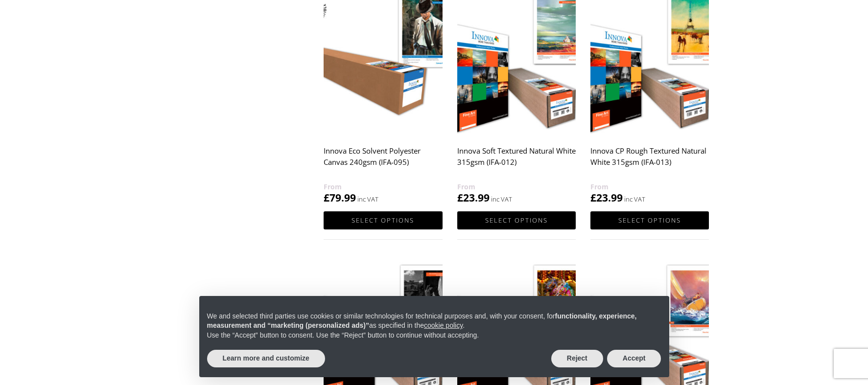 The width and height of the screenshot is (868, 385). I want to click on p: We and selected third parties use cookies or similar technologies for technical purposes and, wit..., so click(434, 321).